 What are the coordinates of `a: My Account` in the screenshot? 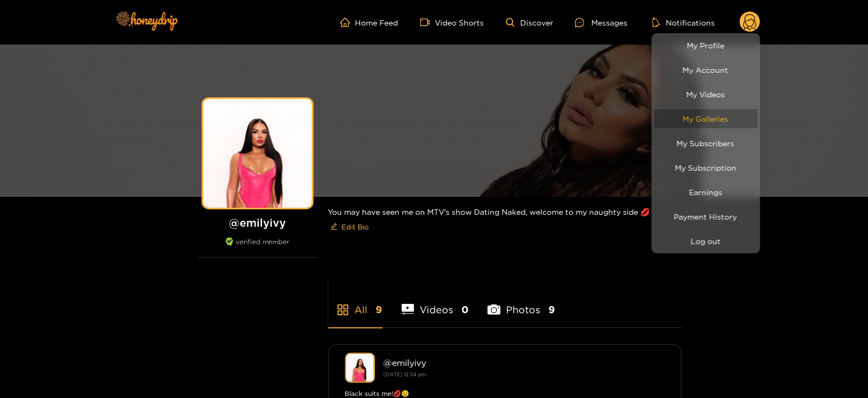 It's located at (706, 70).